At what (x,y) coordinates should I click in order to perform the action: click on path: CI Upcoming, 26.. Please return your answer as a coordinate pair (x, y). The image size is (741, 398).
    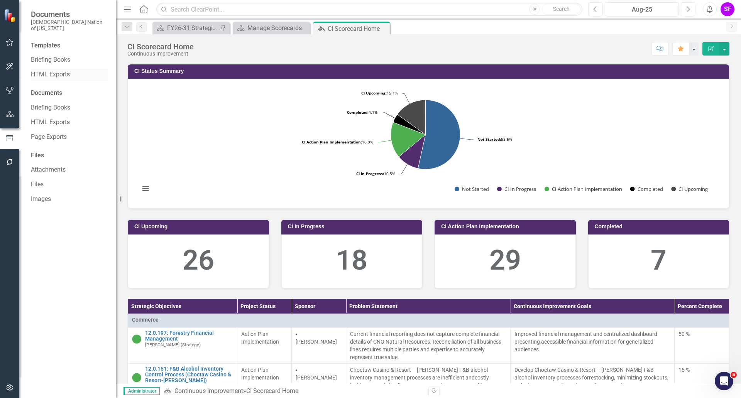
    Looking at the image, I should click on (412, 117).